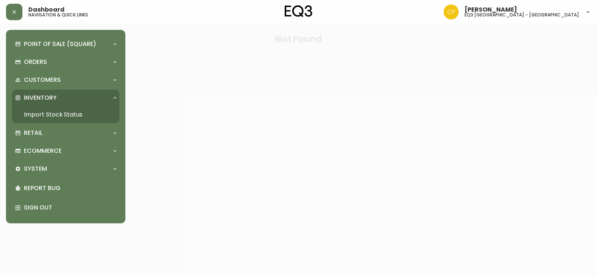 This screenshot has height=276, width=597. Describe the element at coordinates (66, 62) in the screenshot. I see `div: Orders` at that location.